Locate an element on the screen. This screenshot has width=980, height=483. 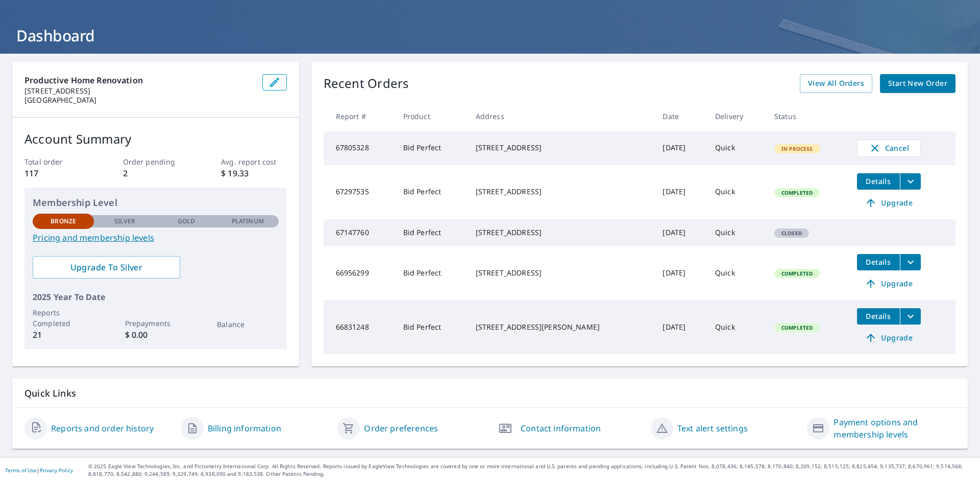
p: 2 is located at coordinates (156, 174).